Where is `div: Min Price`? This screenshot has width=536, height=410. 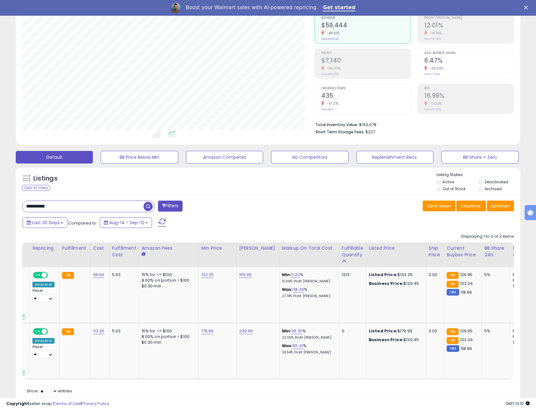
div: Min Price is located at coordinates (218, 248).